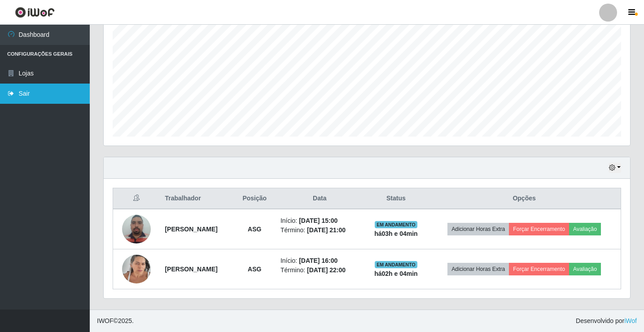 The width and height of the screenshot is (644, 332). What do you see at coordinates (397, 274) in the screenshot?
I see `strong: há 02 h e 04 min` at bounding box center [397, 274].